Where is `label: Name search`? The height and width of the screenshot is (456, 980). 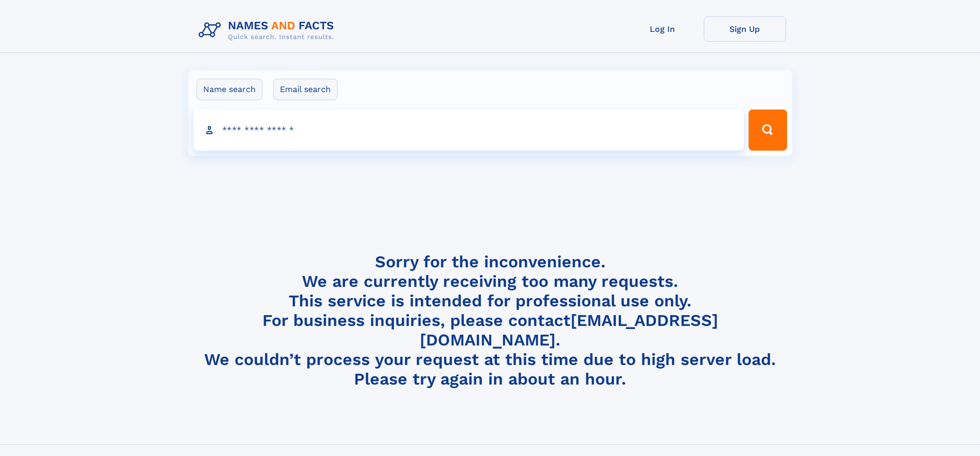 label: Name search is located at coordinates (230, 90).